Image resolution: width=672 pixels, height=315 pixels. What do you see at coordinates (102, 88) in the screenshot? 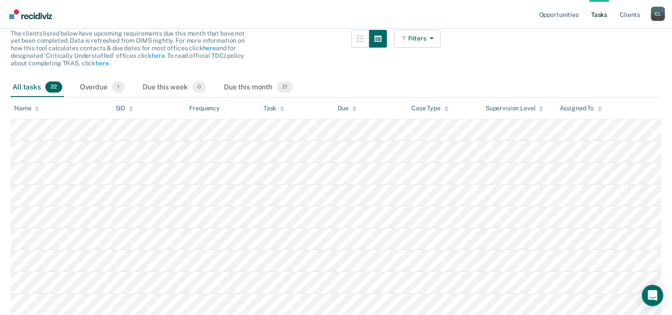
I see `div: Overdue1` at bounding box center [102, 88].